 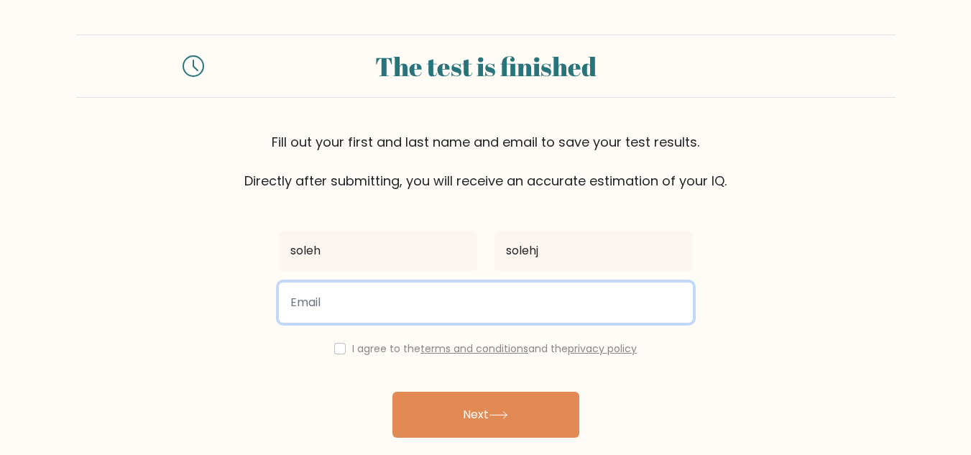 What do you see at coordinates (593, 251) in the screenshot?
I see `input: Last name` at bounding box center [593, 251].